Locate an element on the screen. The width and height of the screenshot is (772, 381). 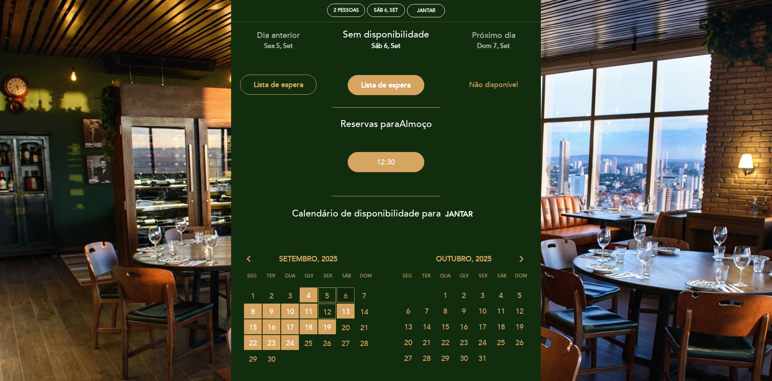
div: Sex 5, set is located at coordinates (278, 46).